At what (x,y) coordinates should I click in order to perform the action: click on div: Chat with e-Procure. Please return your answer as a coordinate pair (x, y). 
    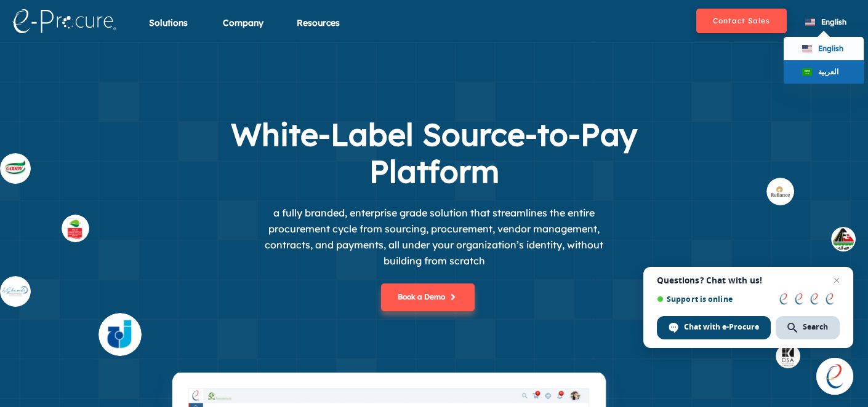
    Looking at the image, I should click on (713, 328).